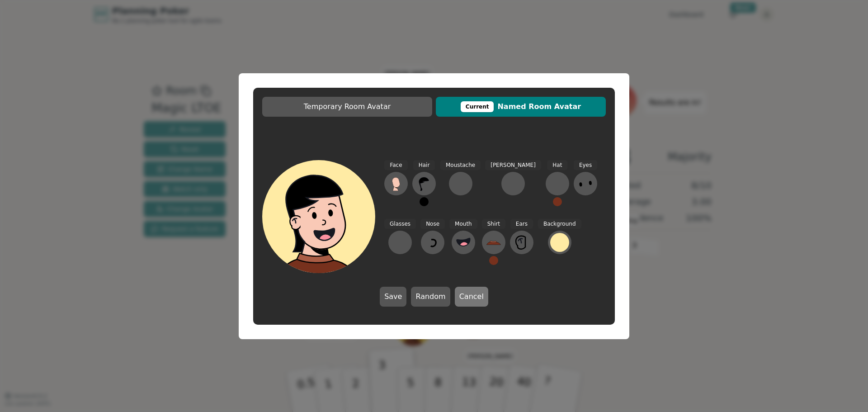 Image resolution: width=868 pixels, height=412 pixels. What do you see at coordinates (463, 224) in the screenshot?
I see `span: Mouth` at bounding box center [463, 224].